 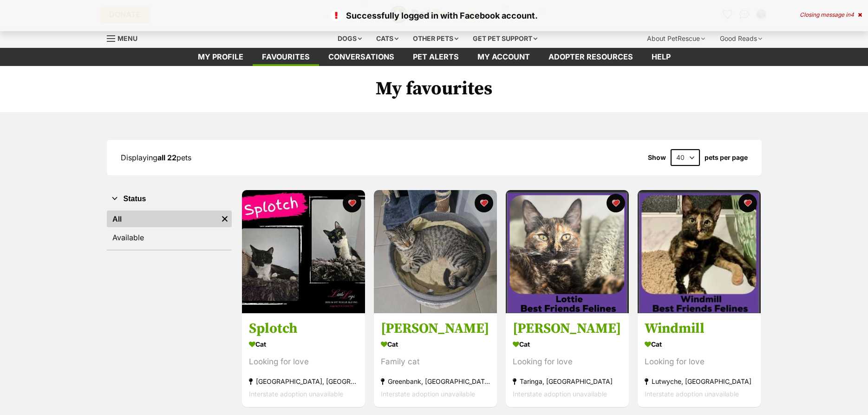 What do you see at coordinates (436, 38) in the screenshot?
I see `div: Other pets` at bounding box center [436, 38].